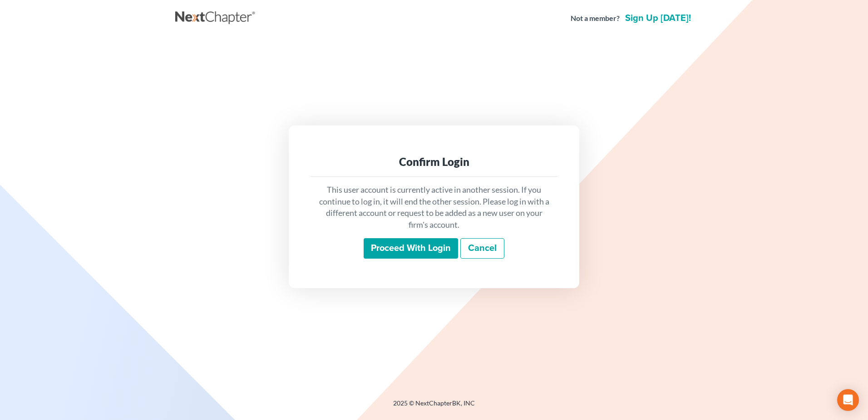 Image resolution: width=868 pixels, height=420 pixels. What do you see at coordinates (482, 248) in the screenshot?
I see `a: Cancel` at bounding box center [482, 248].